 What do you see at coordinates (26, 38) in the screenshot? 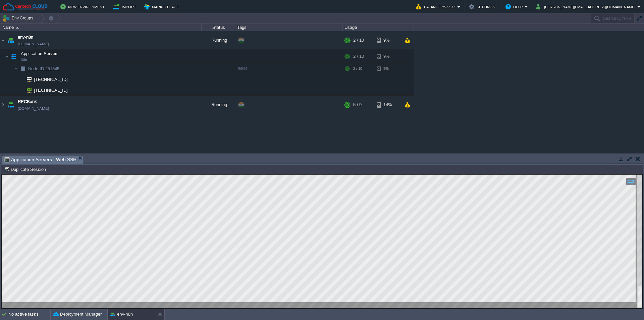
I see `a: env-n8n` at bounding box center [26, 38].